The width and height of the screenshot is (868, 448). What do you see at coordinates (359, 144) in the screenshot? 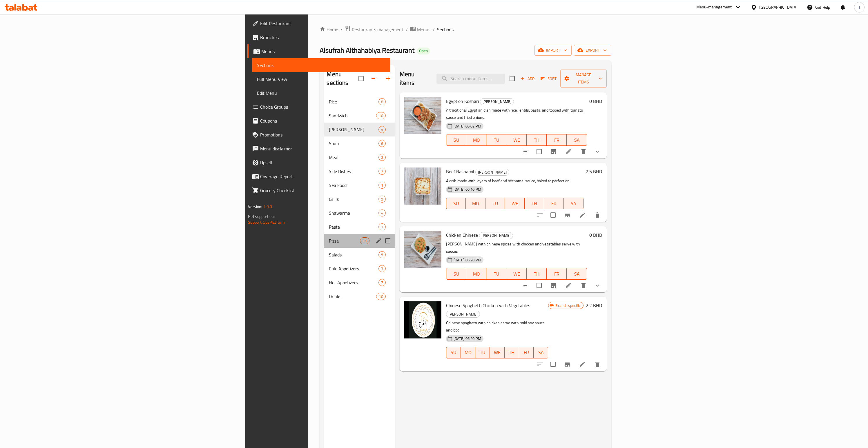
I see `div: Soup6` at bounding box center [359, 144].